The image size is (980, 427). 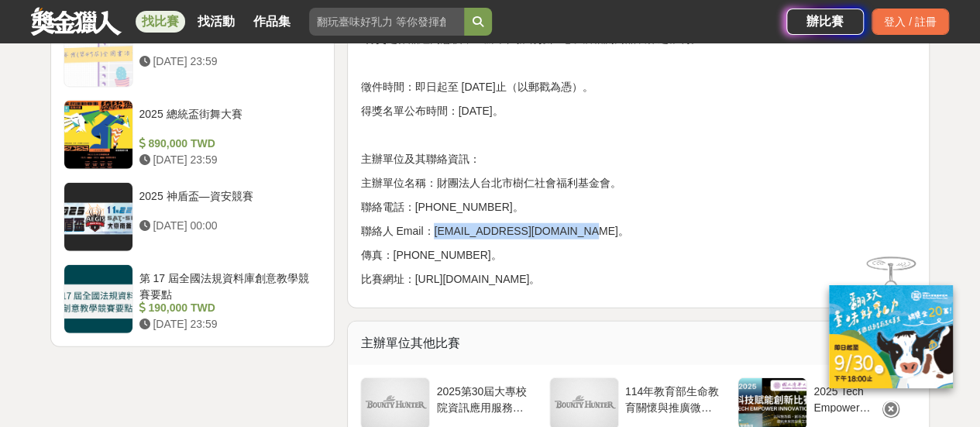 What do you see at coordinates (387, 22) in the screenshot?
I see `input: 翻玩臺味好乳力 等你發揮創意！` at bounding box center [387, 22].